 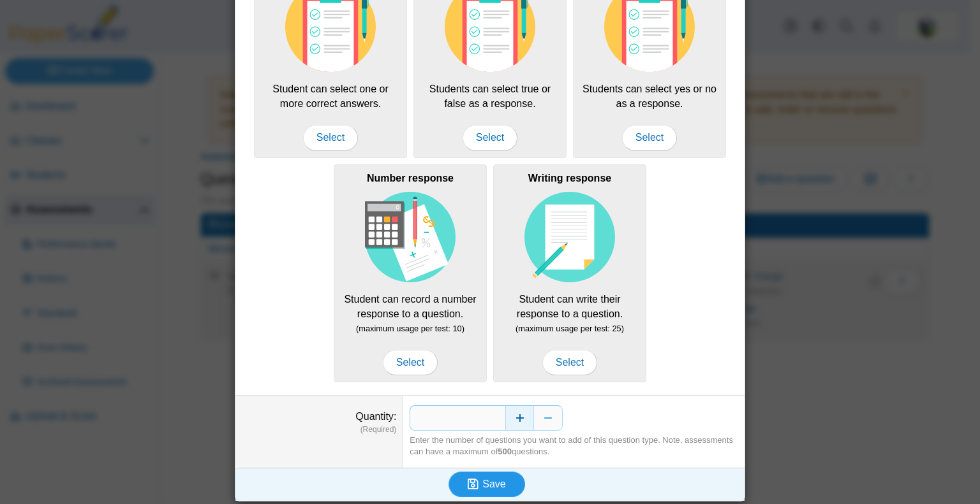 I want to click on img: item-type-number-response.svg, so click(x=410, y=237).